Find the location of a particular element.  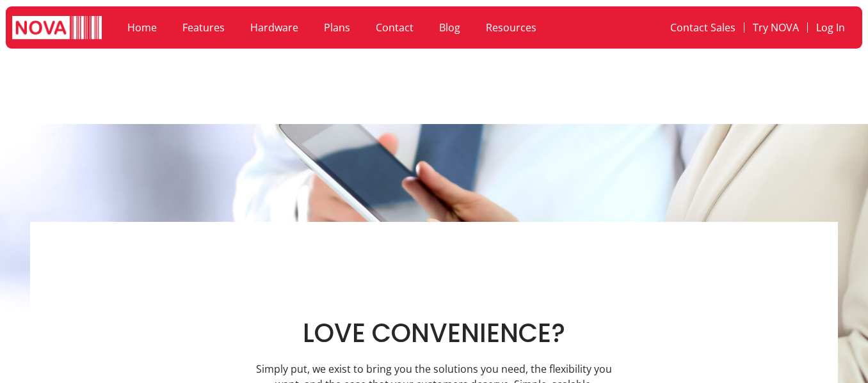

a: Plans is located at coordinates (337, 28).